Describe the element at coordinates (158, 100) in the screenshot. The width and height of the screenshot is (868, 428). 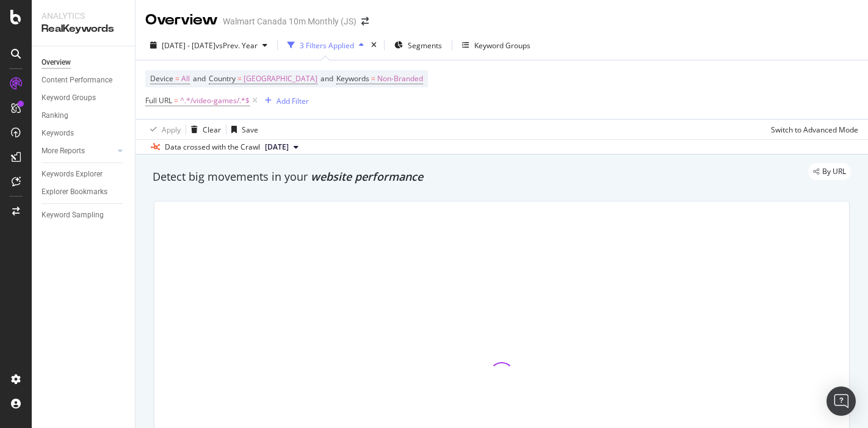
I see `span: Full URL` at that location.